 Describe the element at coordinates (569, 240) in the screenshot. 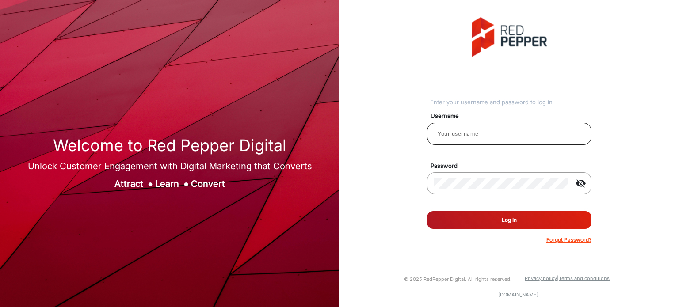

I see `p: Forgot Password?` at that location.